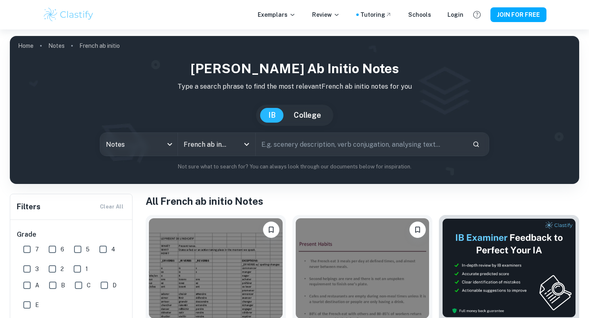 This screenshot has width=589, height=318. I want to click on a: Tutoring, so click(376, 15).